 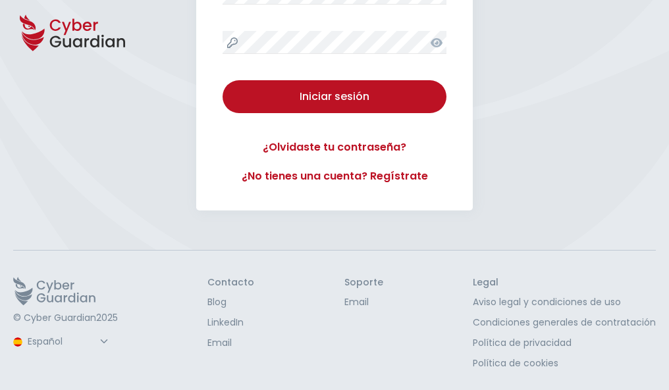 What do you see at coordinates (18, 342) in the screenshot?
I see `img: region-logo` at bounding box center [18, 342].